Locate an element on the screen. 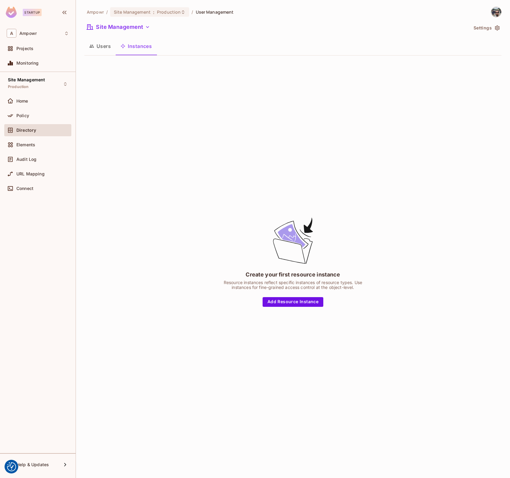  img: Diego Martins is located at coordinates (496, 12).